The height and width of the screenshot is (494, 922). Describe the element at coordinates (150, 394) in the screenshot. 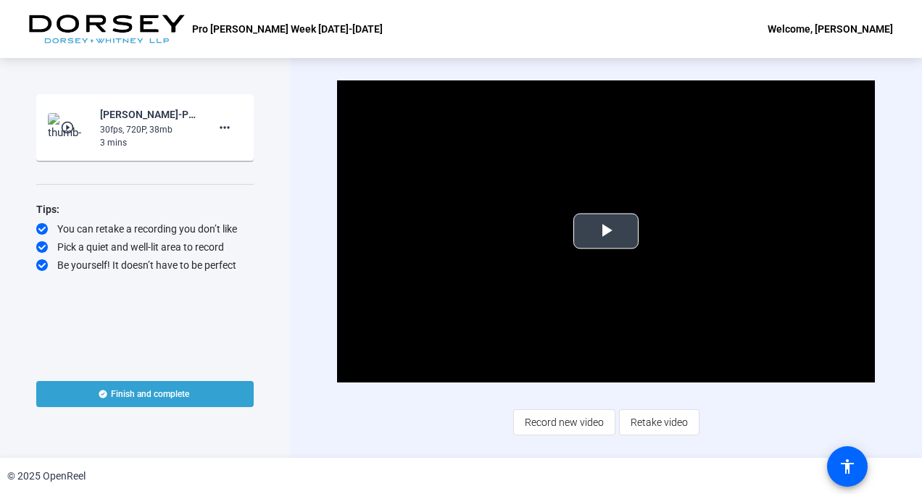

I see `span: Finish and complete` at that location.